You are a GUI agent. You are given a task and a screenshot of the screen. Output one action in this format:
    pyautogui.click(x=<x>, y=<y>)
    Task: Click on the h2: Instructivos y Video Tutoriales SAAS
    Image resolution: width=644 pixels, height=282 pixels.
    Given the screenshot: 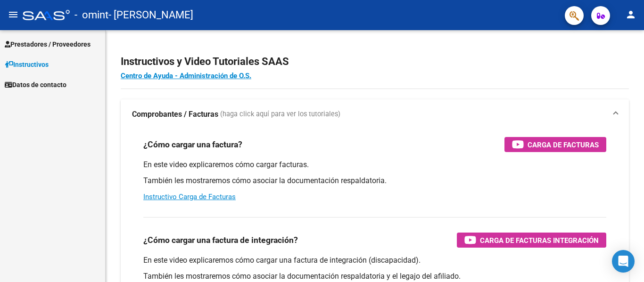 What is the action you would take?
    pyautogui.click(x=375, y=62)
    